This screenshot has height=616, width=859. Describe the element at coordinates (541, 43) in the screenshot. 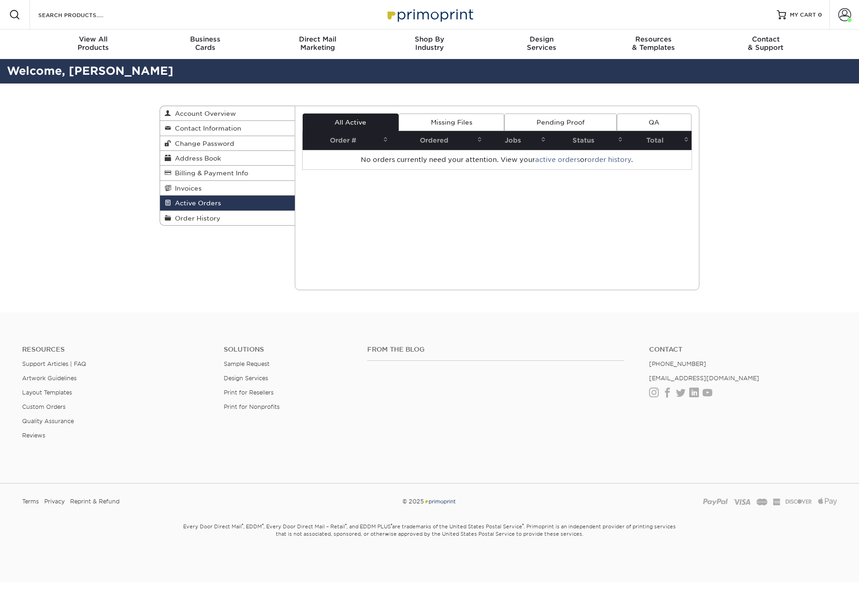

I see `div: Services` at that location.